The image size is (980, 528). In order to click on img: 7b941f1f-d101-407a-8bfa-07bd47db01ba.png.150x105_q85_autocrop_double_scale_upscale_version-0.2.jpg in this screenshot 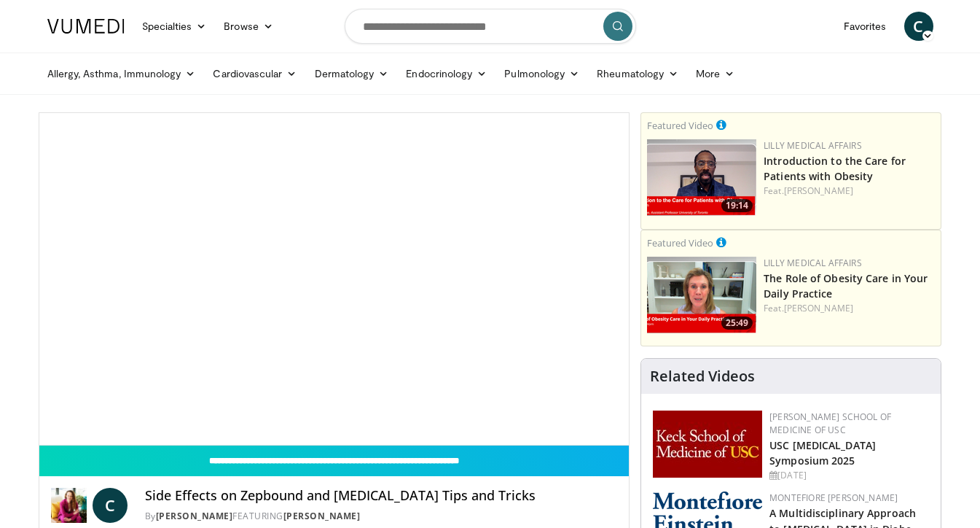, I will do `click(708, 444)`.